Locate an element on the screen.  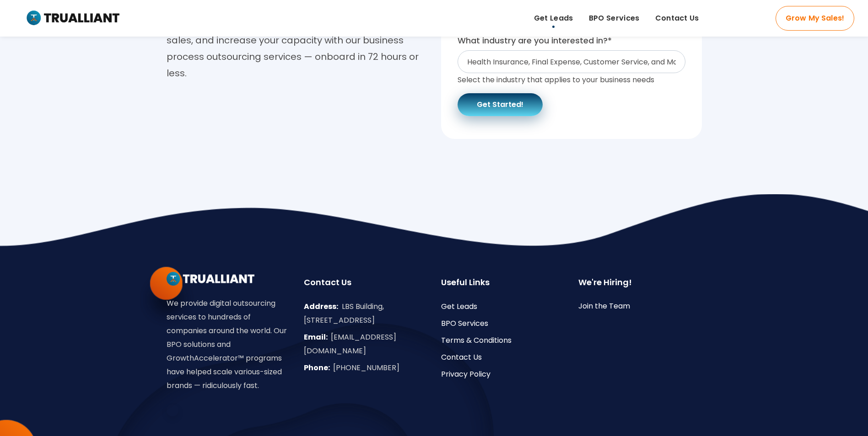
button: Get Started! is located at coordinates (500, 105).